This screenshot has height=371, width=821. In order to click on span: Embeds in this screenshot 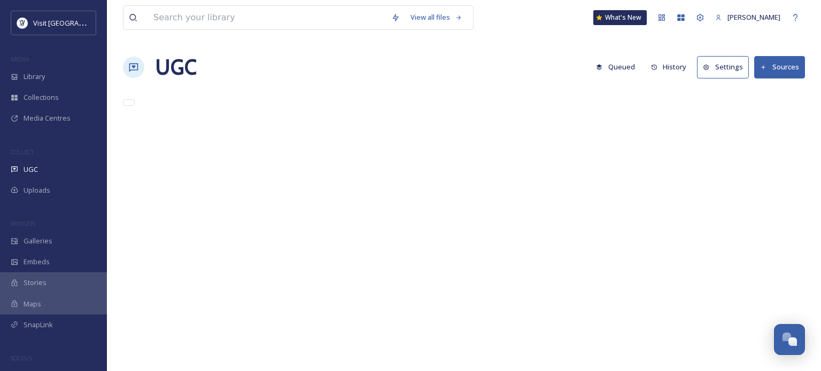, I will do `click(36, 262)`.